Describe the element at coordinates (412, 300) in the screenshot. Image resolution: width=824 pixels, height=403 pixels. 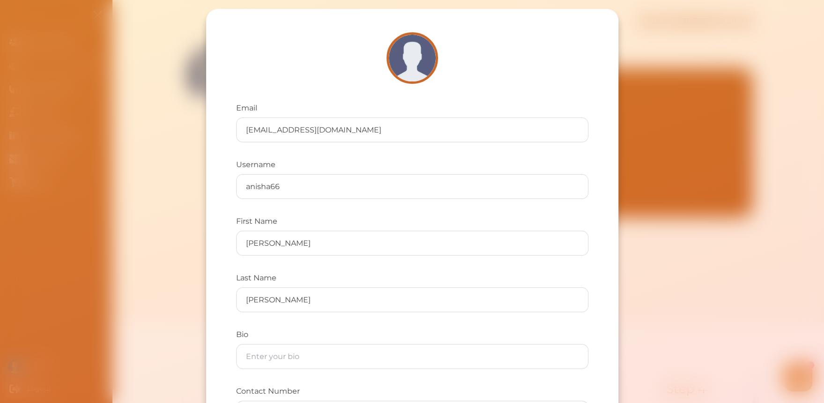
I see `input: Enter your last name` at that location.